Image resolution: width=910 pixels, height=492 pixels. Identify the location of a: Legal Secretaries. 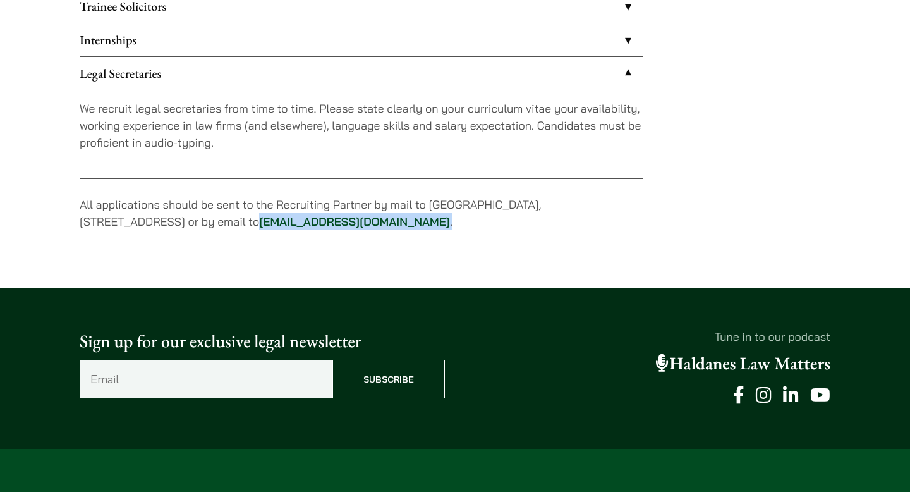
(361, 73).